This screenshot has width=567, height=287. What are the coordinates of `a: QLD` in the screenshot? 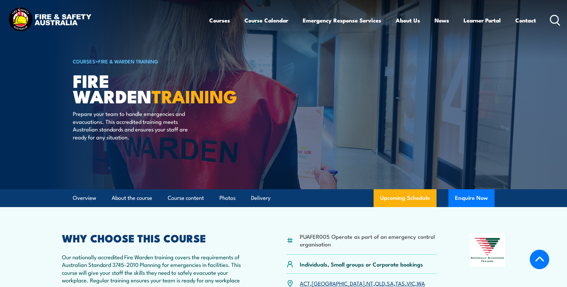 It's located at (380, 283).